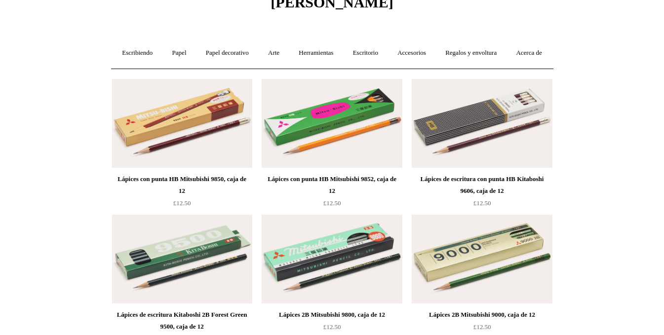 This screenshot has height=335, width=664. Describe the element at coordinates (332, 194) in the screenshot. I see `a: Lápices con punta HB Mitsubishi 9852, caja de 12 £12.50` at that location.